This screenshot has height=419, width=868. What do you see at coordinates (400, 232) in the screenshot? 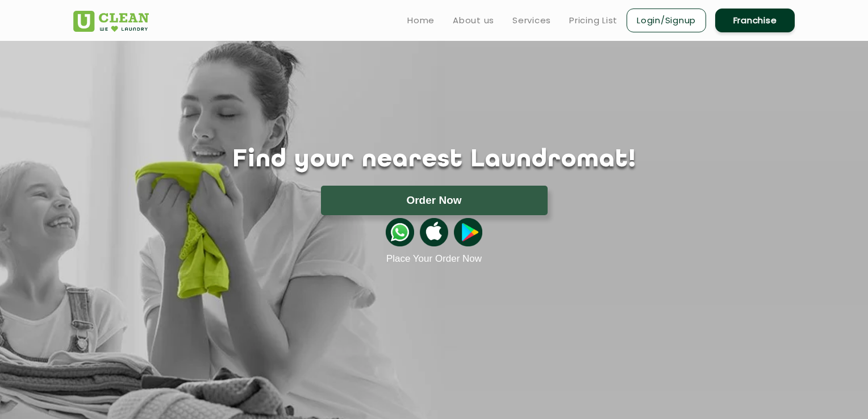
I see `img: whatsappicon.png` at bounding box center [400, 232].